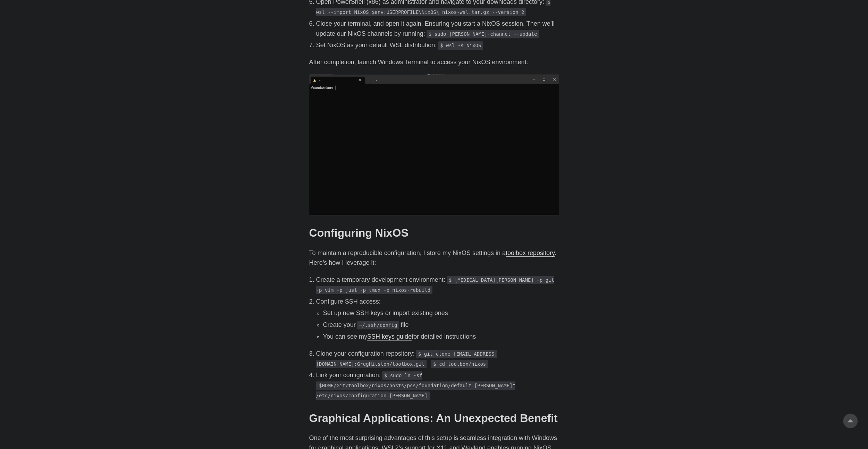 The height and width of the screenshot is (449, 868). What do you see at coordinates (441, 337) in the screenshot?
I see `li: You can see my for detailed instructions` at bounding box center [441, 337].